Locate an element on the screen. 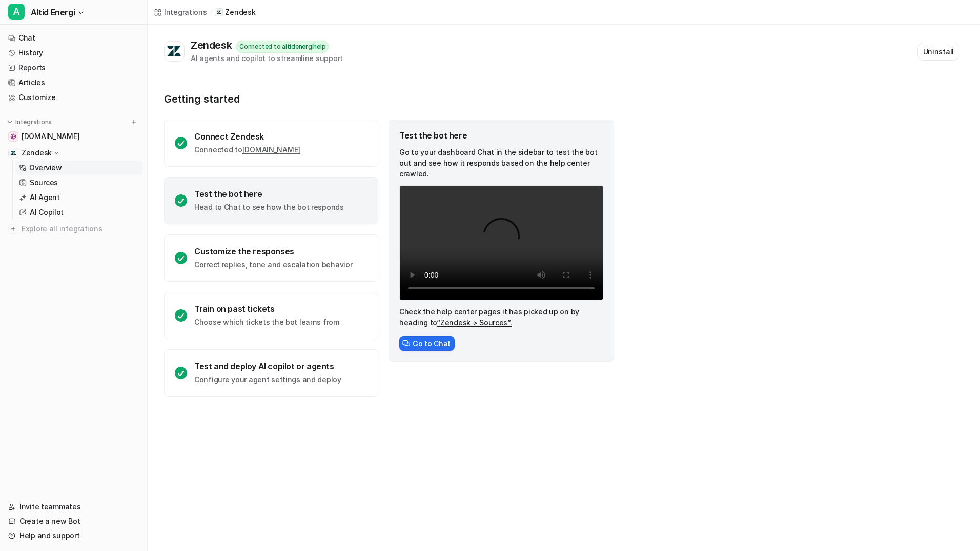 This screenshot has height=551, width=980. span: Explore all integrations is located at coordinates (80, 229).